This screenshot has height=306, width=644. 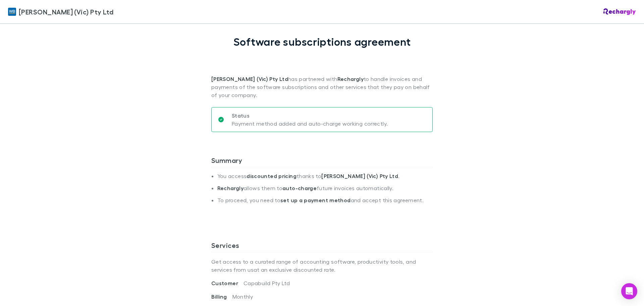 What do you see at coordinates (620, 12) in the screenshot?
I see `img: Rechargly Logo` at bounding box center [620, 12].